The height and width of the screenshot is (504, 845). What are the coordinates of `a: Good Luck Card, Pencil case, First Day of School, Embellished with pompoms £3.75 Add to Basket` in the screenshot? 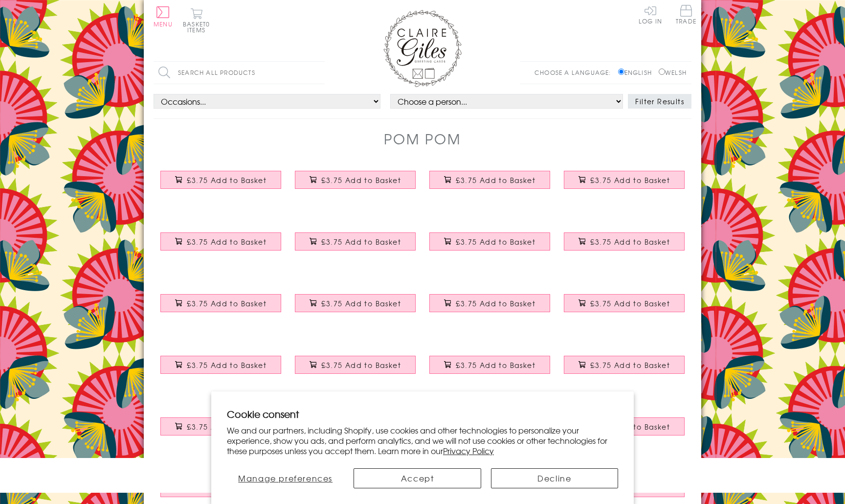 It's located at (490, 307).